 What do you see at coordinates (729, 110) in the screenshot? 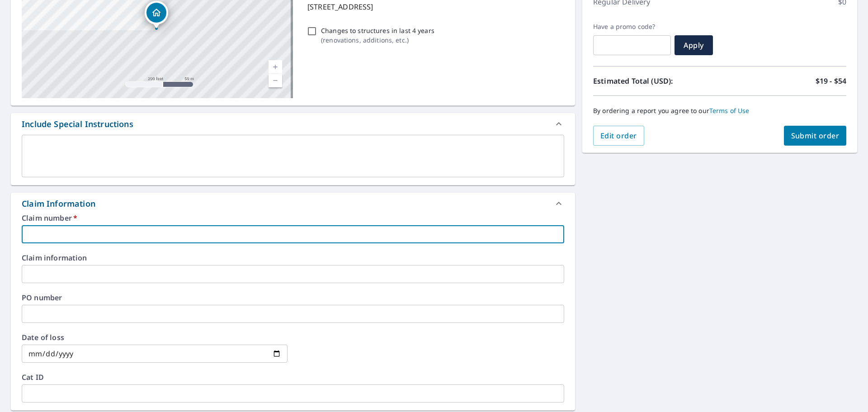
I see `a: Terms of Use` at bounding box center [729, 110].